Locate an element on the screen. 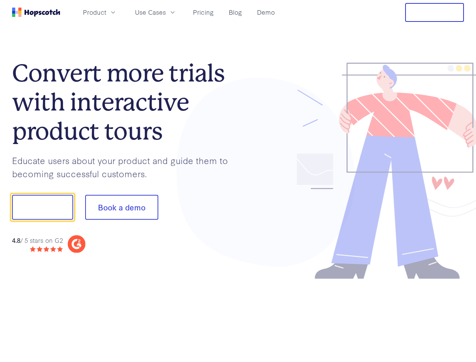  button: Product is located at coordinates (100, 12).